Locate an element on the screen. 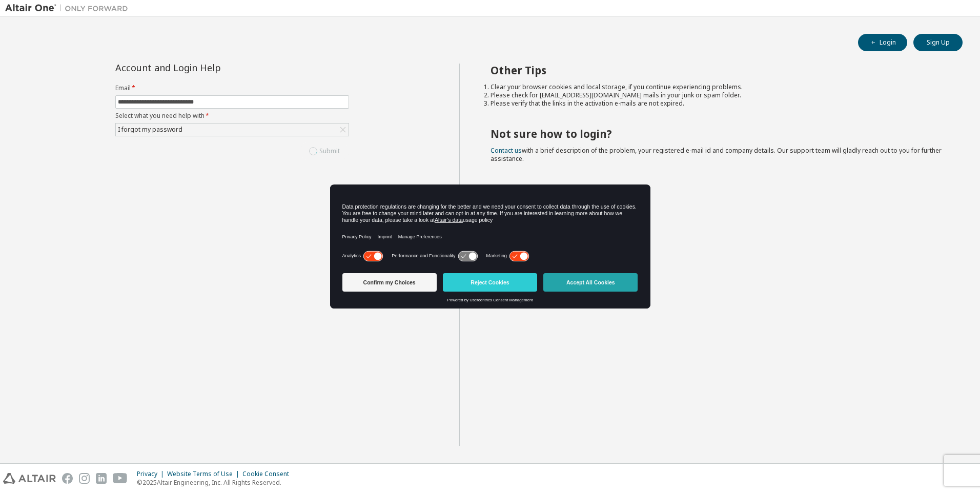 This screenshot has height=493, width=980. p: © 2025 Altair Engineering, Inc. All Rights Reserved. is located at coordinates (216, 482).